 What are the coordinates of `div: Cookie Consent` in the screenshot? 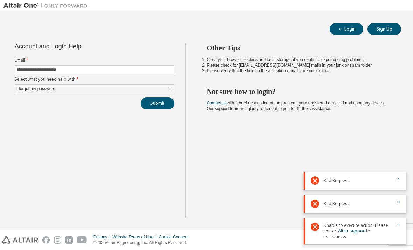 It's located at (175, 237).